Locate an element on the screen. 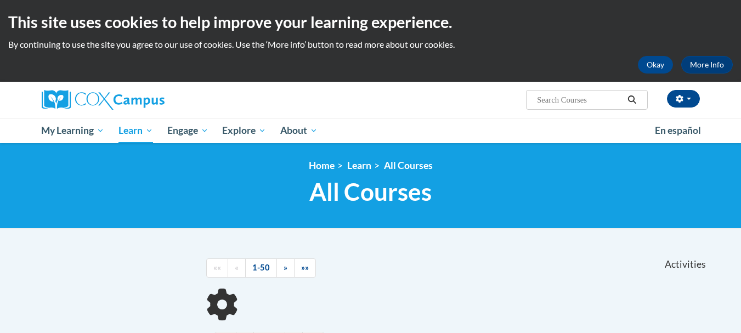 This screenshot has height=333, width=741. a: 1-50 is located at coordinates (261, 268).